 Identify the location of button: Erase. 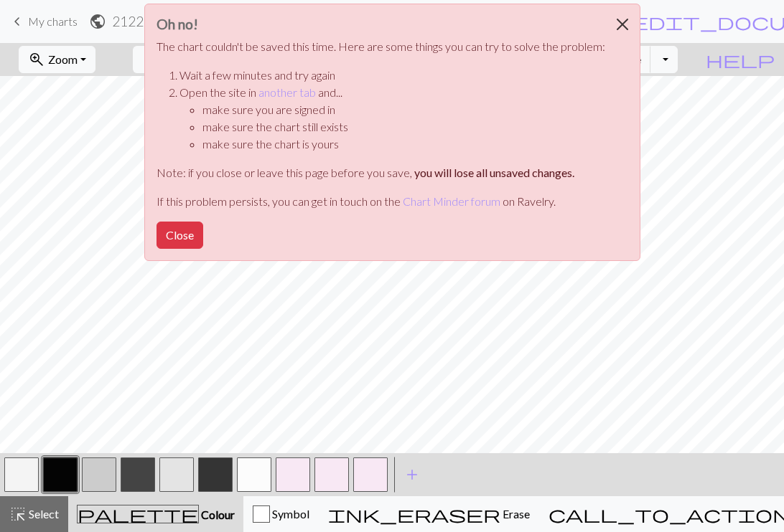
(429, 514).